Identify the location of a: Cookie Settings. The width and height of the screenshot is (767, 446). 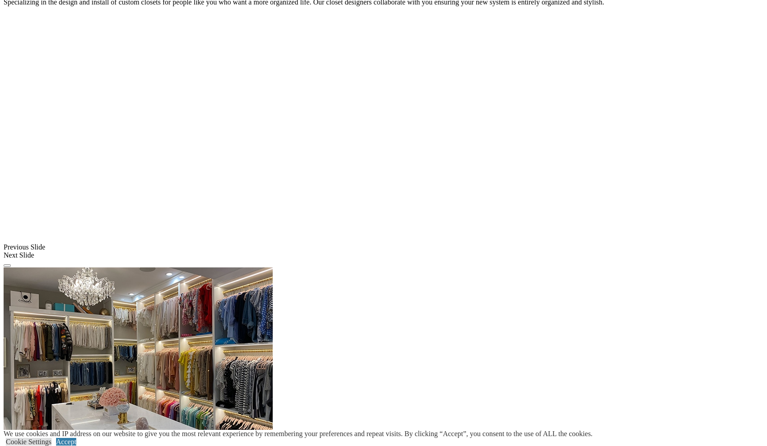
(29, 441).